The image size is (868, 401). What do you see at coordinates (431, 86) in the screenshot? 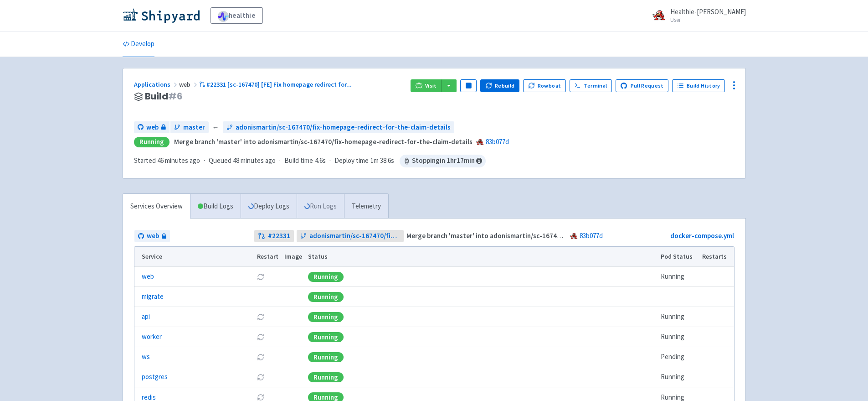
I see `span: Visit` at bounding box center [431, 86].